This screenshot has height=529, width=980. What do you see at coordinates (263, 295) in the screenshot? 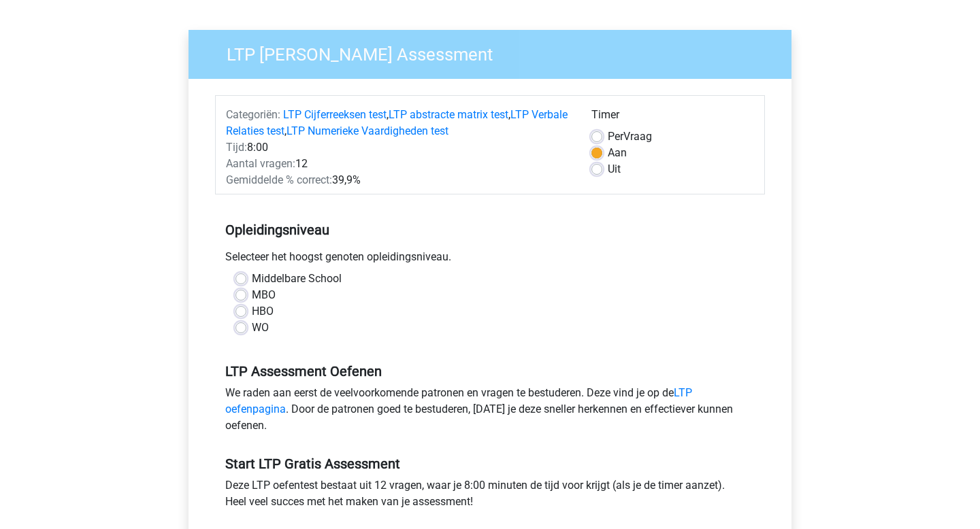
I see `label: MBO` at bounding box center [263, 295].